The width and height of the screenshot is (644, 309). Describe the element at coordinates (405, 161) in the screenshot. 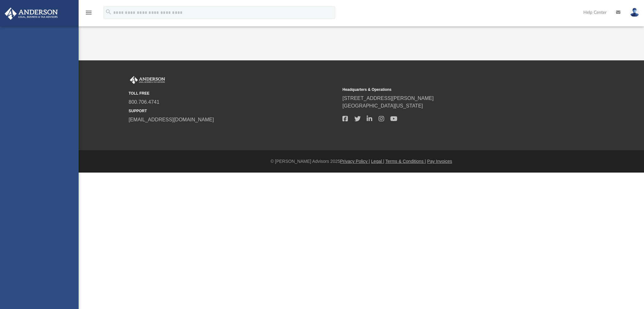

I see `a: Terms & Conditions |` at that location.